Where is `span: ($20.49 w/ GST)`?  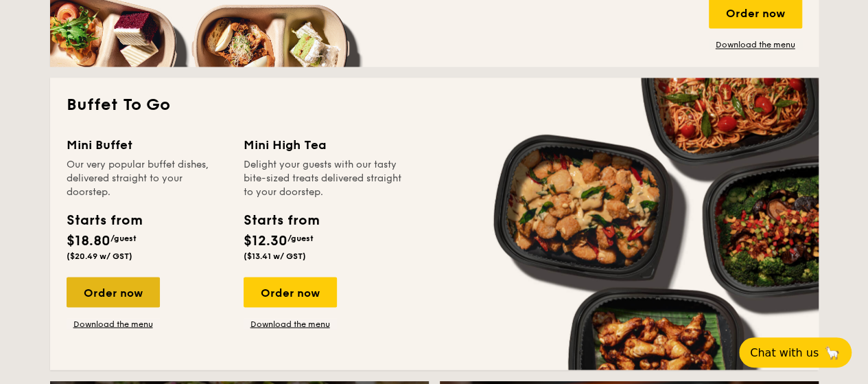 span: ($20.49 w/ GST) is located at coordinates (99, 255).